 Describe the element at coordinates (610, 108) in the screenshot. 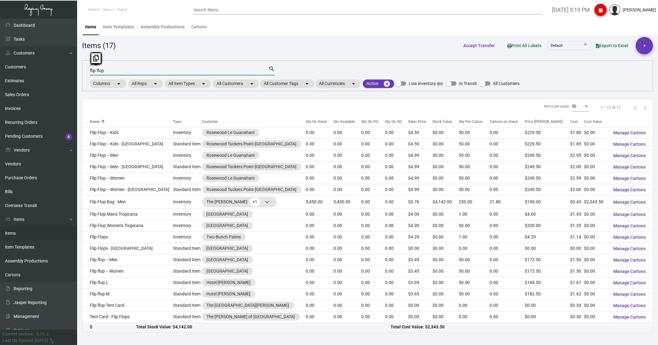

I see `div: 1 – 17 of 17` at that location.